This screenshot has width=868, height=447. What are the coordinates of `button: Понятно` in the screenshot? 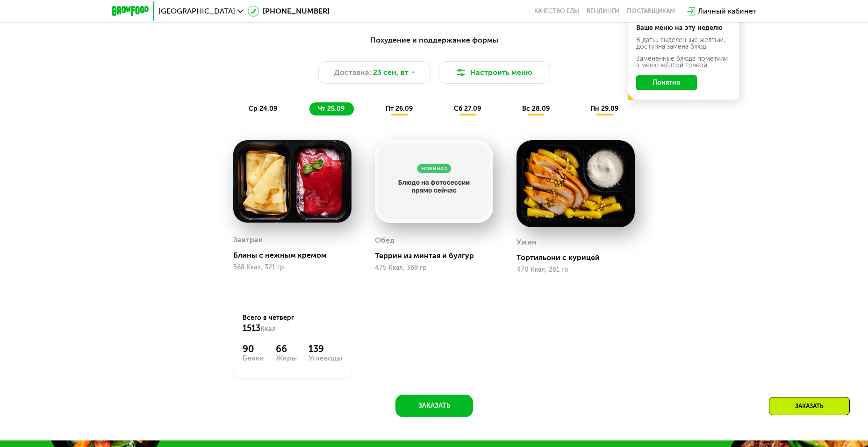 It's located at (666, 83).